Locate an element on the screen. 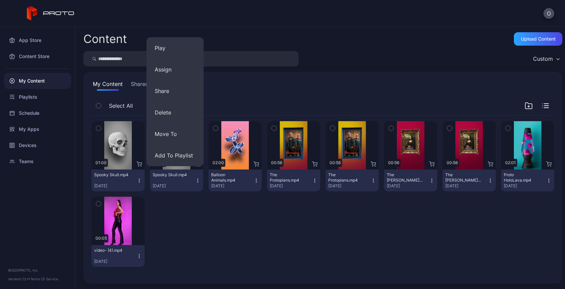  div: © 2025 PROTO, Inc. is located at coordinates (37, 271).